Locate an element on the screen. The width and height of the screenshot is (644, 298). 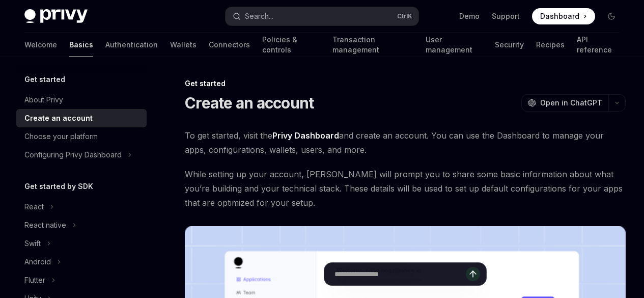
button: Toggle React section is located at coordinates (81, 206).